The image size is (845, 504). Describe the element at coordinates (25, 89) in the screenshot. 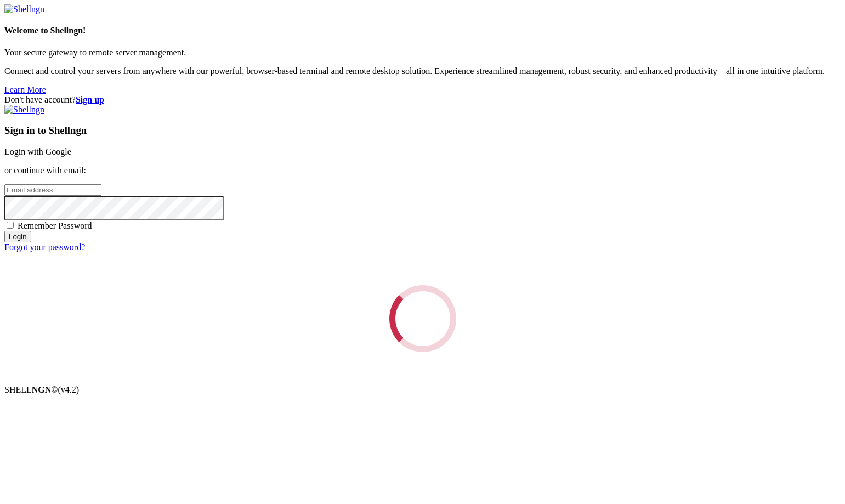

I see `a: Learn More` at that location.